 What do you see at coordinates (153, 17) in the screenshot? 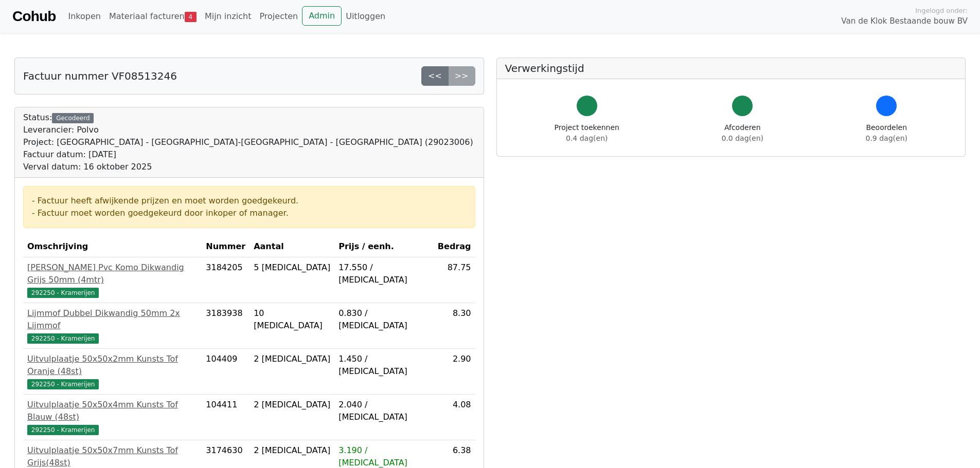
I see `a: Materiaal facturen4` at bounding box center [153, 17].